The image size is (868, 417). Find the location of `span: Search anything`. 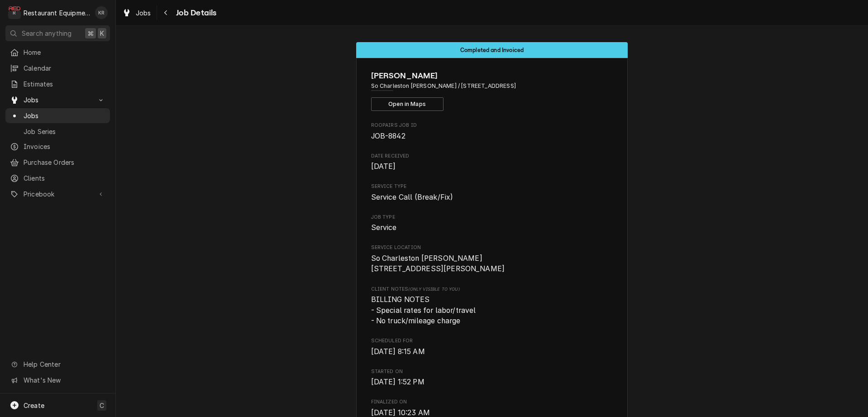

span: Search anything is located at coordinates (47, 33).